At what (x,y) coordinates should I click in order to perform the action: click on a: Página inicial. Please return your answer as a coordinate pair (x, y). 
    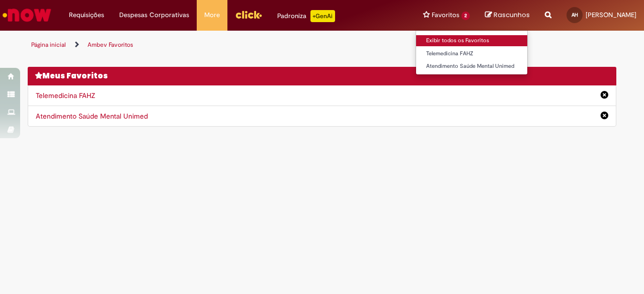
    Looking at the image, I should click on (49, 44).